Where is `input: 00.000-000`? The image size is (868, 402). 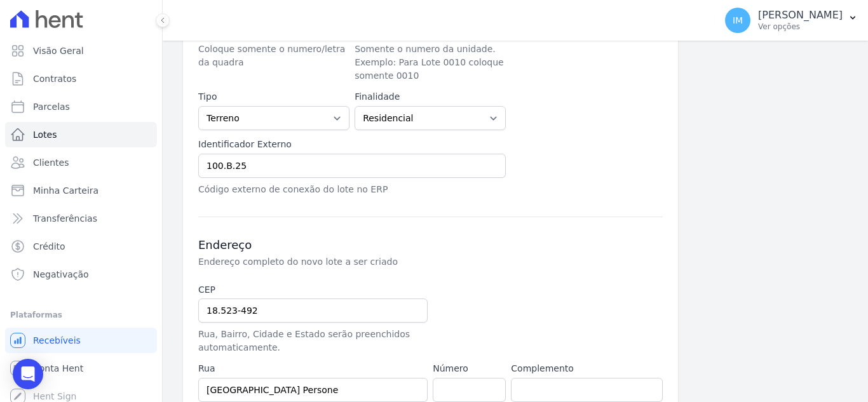
input: 00.000-000 is located at coordinates (313, 310).